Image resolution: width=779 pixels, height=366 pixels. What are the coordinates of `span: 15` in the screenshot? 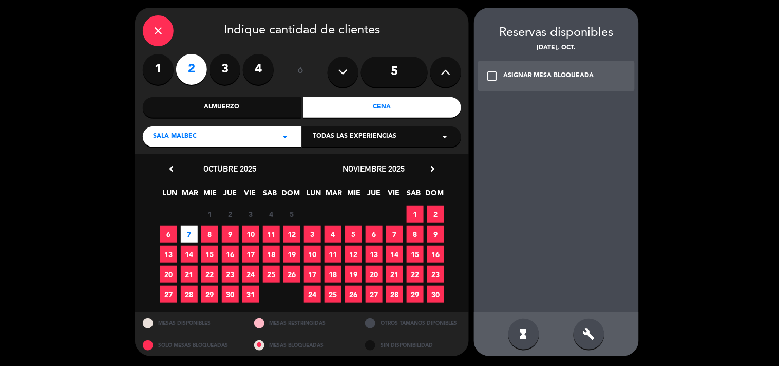 It's located at (210, 254).